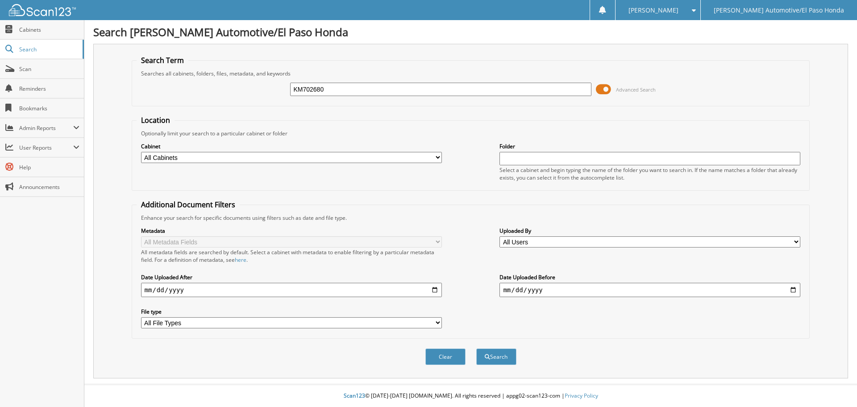  Describe the element at coordinates (241, 259) in the screenshot. I see `a: here` at that location.